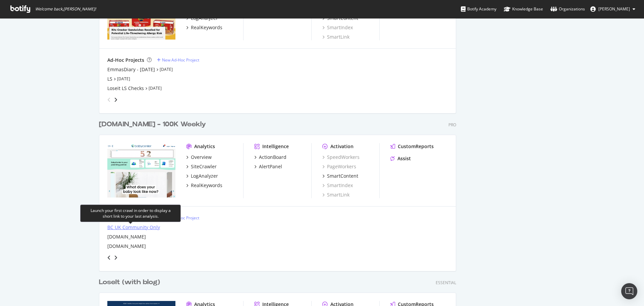 The width and height of the screenshot is (644, 306). I want to click on div: SmartContent, so click(343, 176).